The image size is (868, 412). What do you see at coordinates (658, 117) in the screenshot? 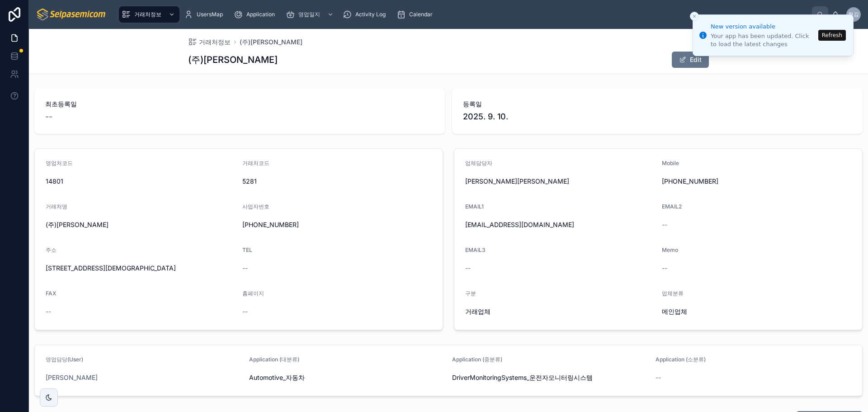
I see `span: 2025. 9. 10.` at bounding box center [658, 117].